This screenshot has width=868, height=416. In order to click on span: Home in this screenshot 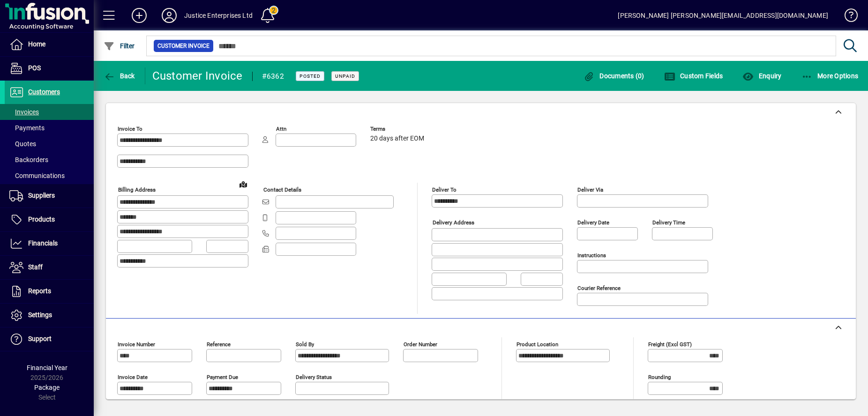, I will do `click(36, 44)`.